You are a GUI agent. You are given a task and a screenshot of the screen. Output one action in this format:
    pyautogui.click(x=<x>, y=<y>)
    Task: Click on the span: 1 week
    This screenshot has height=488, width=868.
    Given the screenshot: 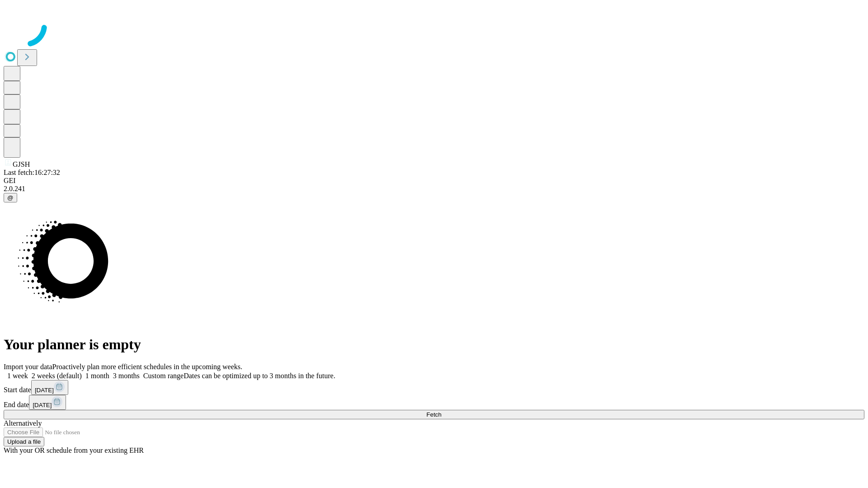 What is the action you would take?
    pyautogui.click(x=18, y=375)
    